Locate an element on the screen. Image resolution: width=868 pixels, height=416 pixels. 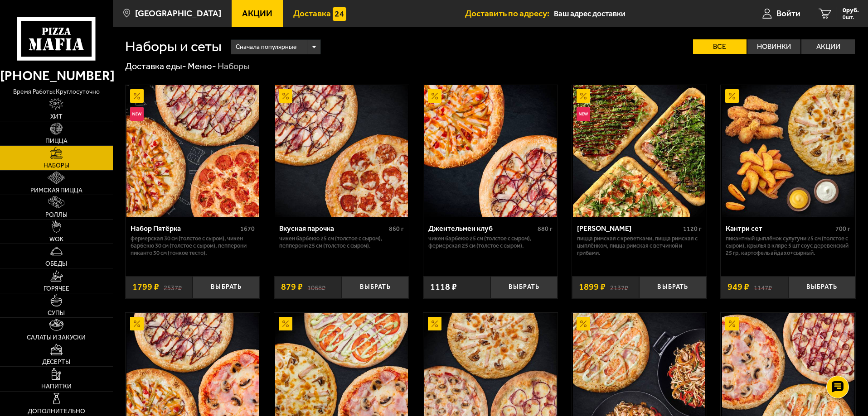
span: Войти is located at coordinates (788, 13).